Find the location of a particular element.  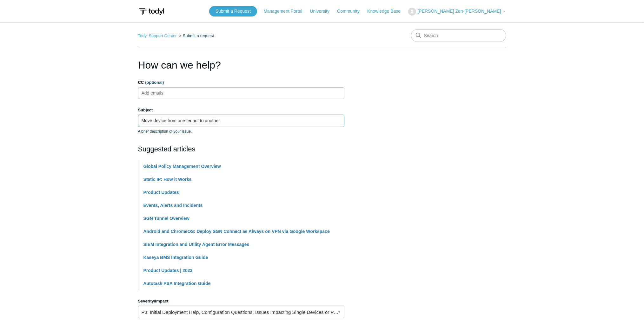

a: Submit a Request is located at coordinates (233, 11).